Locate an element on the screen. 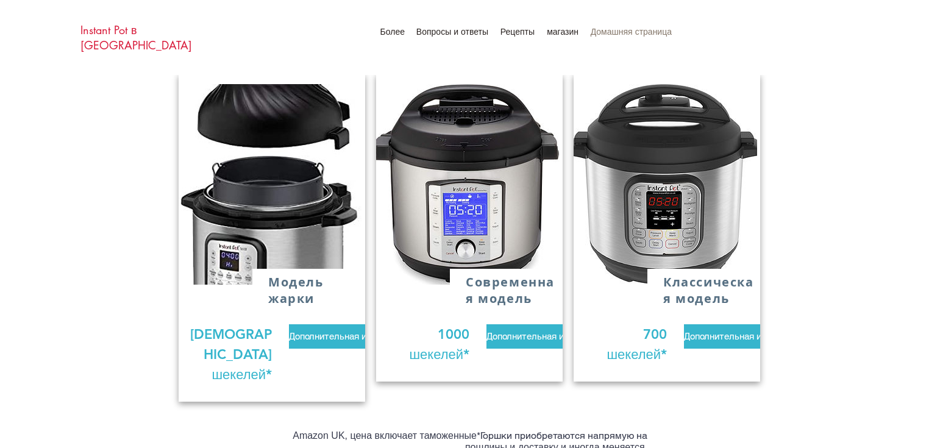  font: Домашняя страница is located at coordinates (631, 32).